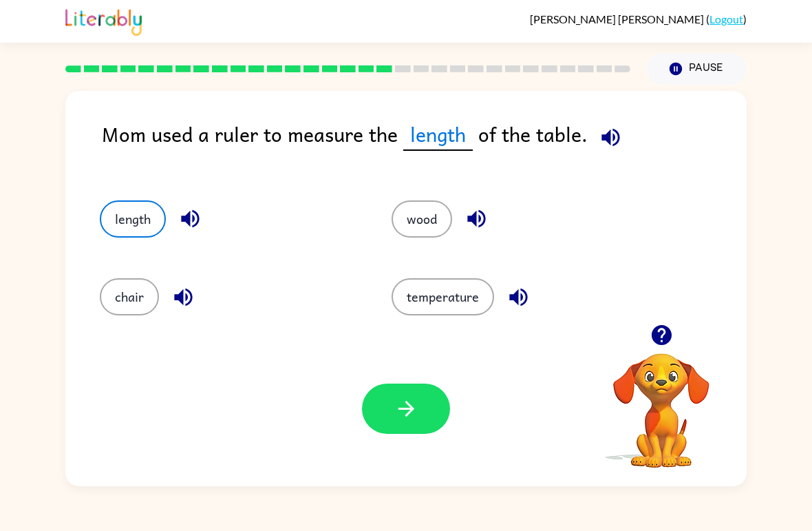 The height and width of the screenshot is (531, 812). I want to click on button: wood, so click(422, 219).